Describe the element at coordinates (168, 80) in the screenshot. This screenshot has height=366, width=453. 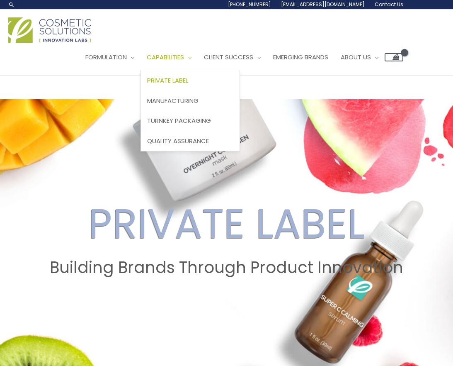
I see `span: Private Label` at that location.